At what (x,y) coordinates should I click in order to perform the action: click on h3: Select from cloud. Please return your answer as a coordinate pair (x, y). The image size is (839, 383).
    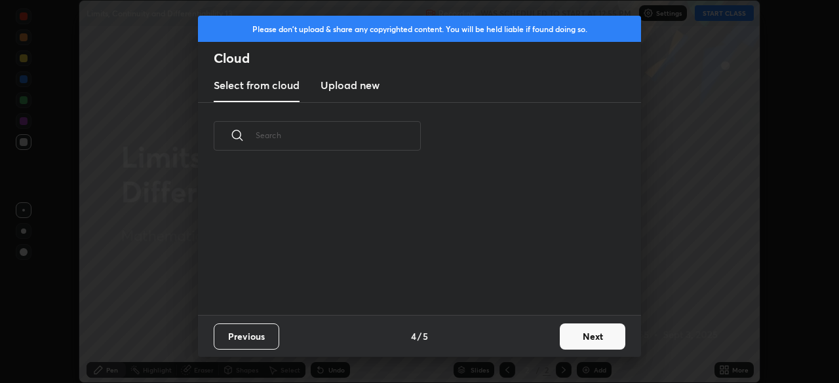
    Looking at the image, I should click on (256, 85).